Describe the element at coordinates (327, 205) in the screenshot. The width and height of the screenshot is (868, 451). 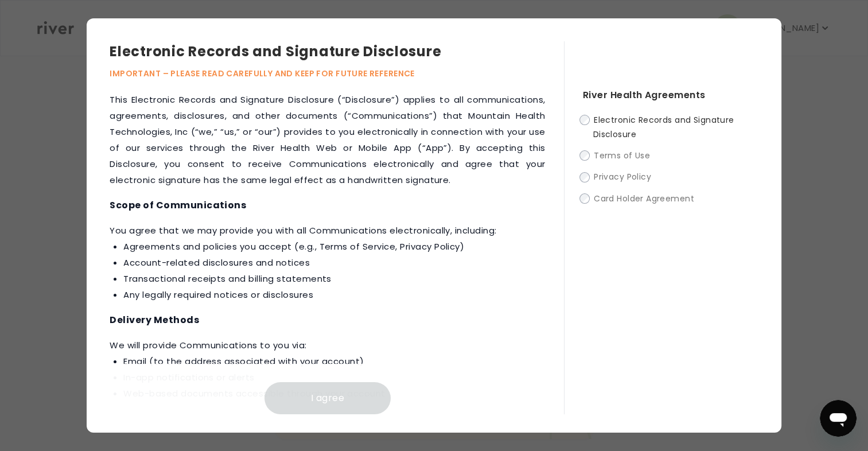
I see `h4: Scope of Communications` at that location.